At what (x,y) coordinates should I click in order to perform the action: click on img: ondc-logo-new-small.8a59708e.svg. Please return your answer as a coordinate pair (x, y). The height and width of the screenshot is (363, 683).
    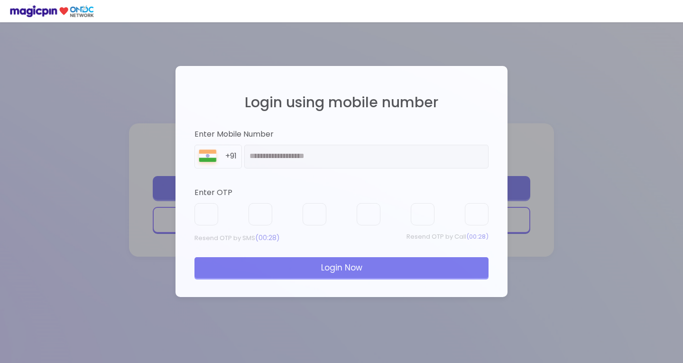
    Looking at the image, I should click on (52, 11).